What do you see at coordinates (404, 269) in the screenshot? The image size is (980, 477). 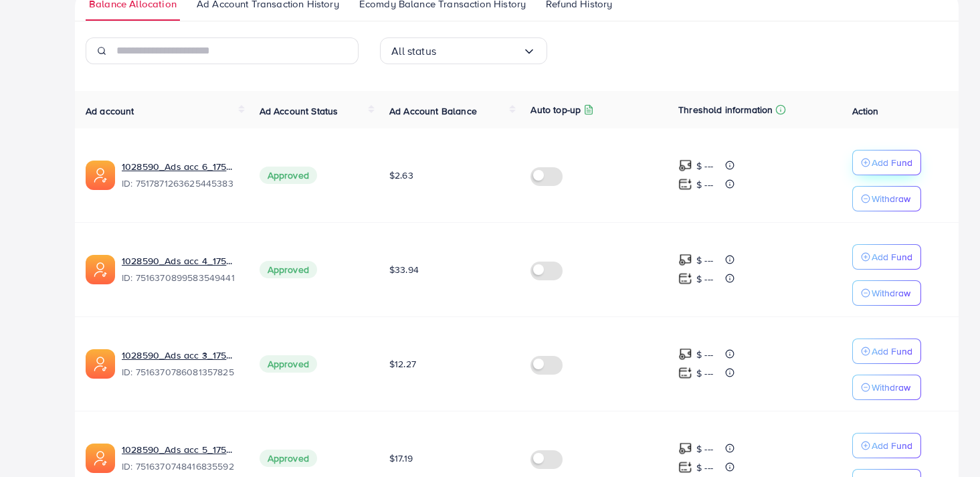 I see `span: $33.94` at bounding box center [404, 269].